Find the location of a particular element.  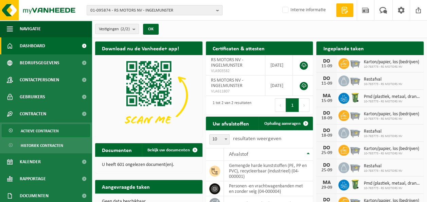

span: Ophaling aanvragen is located at coordinates (282, 123).